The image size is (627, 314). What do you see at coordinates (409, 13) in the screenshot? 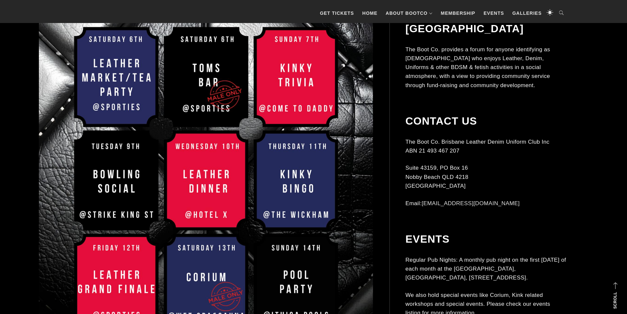
I see `a: About BootCo` at bounding box center [409, 13].